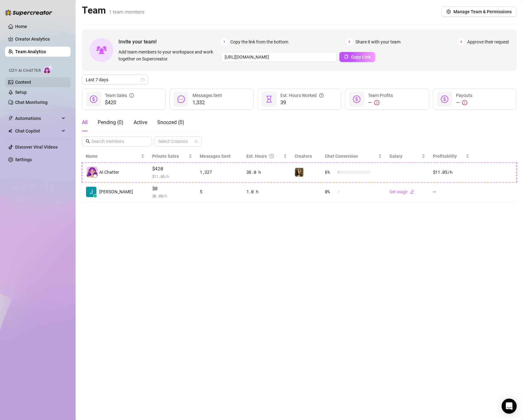 The image size is (523, 420). Describe the element at coordinates (171, 122) in the screenshot. I see `span: Snoozed ( 0 )` at that location.